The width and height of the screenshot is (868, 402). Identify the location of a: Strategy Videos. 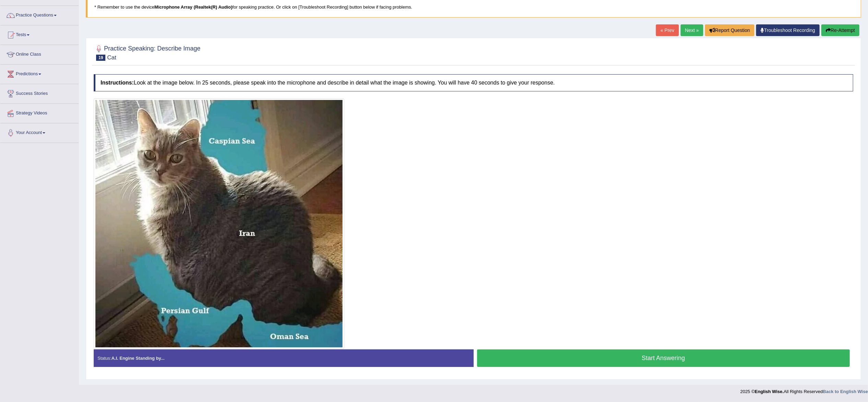
(40, 112).